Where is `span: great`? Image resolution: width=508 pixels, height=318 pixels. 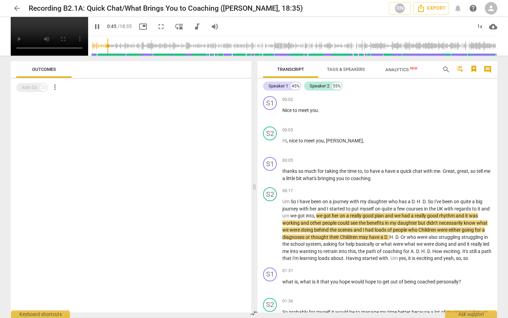
span: great is located at coordinates (462, 171).